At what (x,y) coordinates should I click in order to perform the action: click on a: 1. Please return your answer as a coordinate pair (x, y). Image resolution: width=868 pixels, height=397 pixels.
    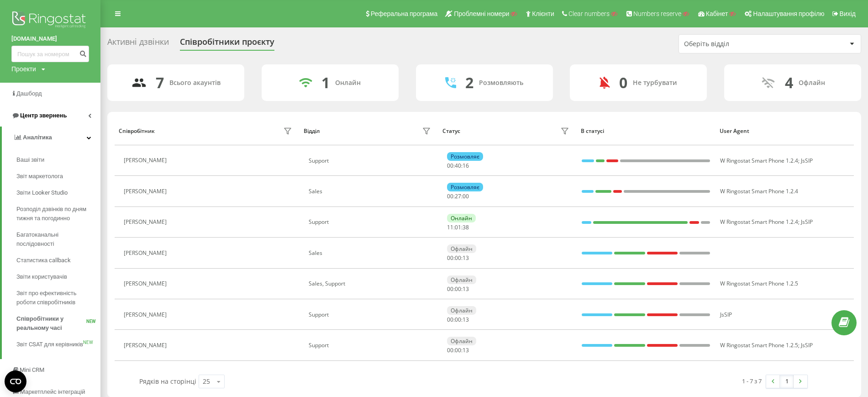
    Looking at the image, I should click on (787, 381).